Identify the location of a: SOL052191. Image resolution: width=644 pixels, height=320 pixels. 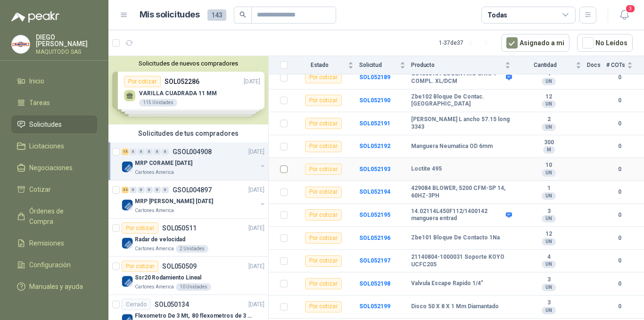
(374, 124).